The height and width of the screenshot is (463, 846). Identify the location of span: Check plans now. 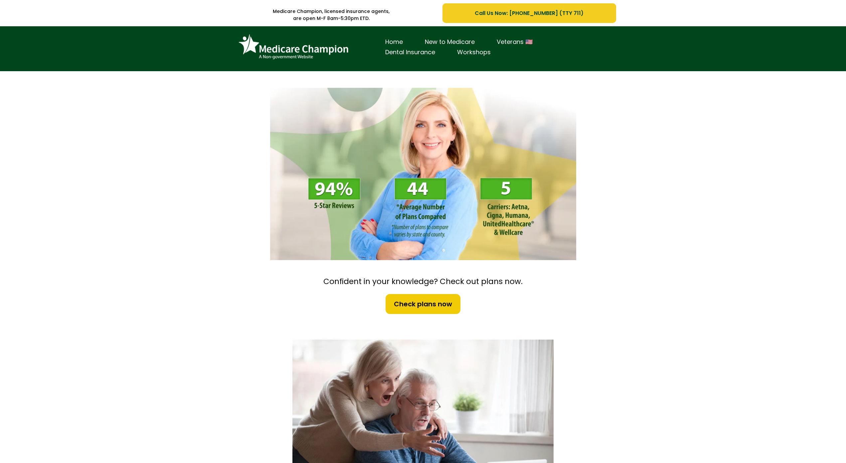
(423, 304).